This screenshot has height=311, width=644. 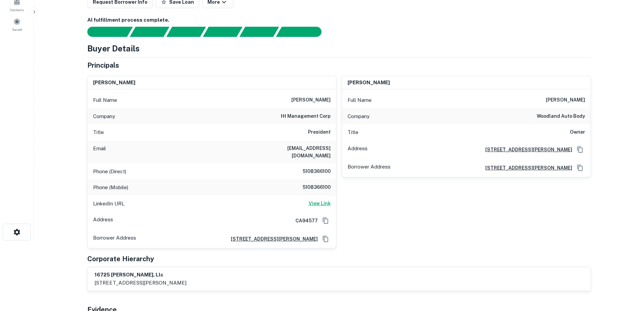 I want to click on div: Saved, so click(x=17, y=24).